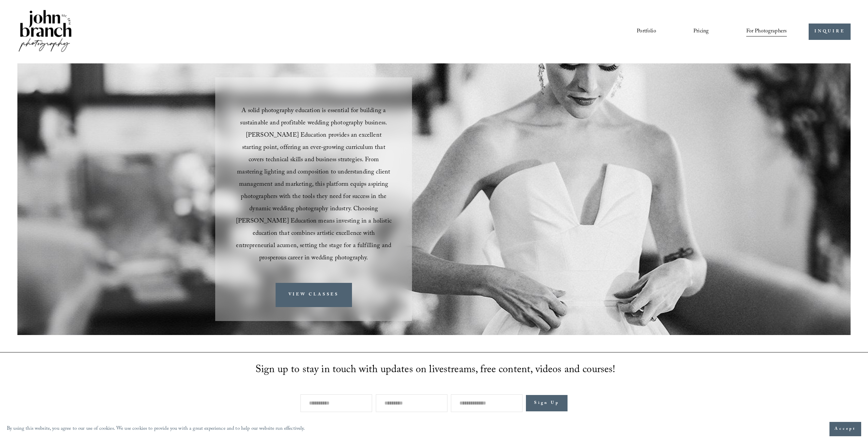 This screenshot has width=868, height=441. I want to click on button: Accept, so click(845, 429).